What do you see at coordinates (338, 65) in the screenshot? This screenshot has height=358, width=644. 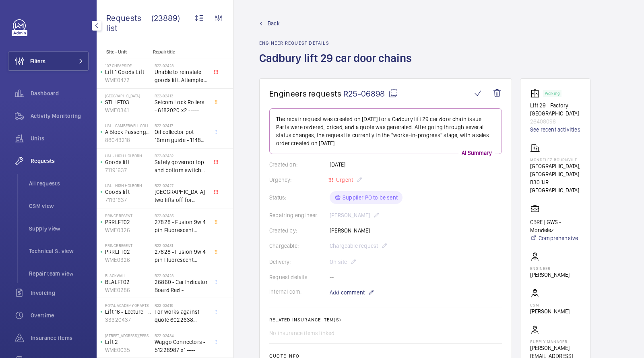 I see `h1: Cadbury lift 29 car door chains` at bounding box center [338, 65].